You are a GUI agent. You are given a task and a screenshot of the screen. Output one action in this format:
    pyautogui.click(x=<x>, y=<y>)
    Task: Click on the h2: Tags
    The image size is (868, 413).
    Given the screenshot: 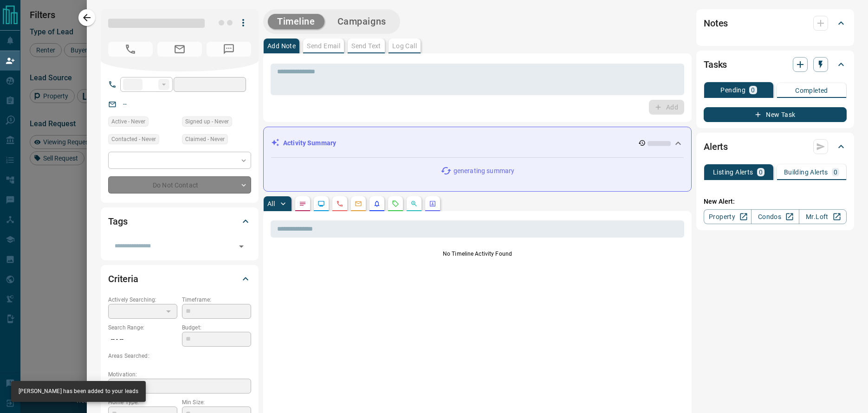 What is the action you would take?
    pyautogui.click(x=117, y=221)
    